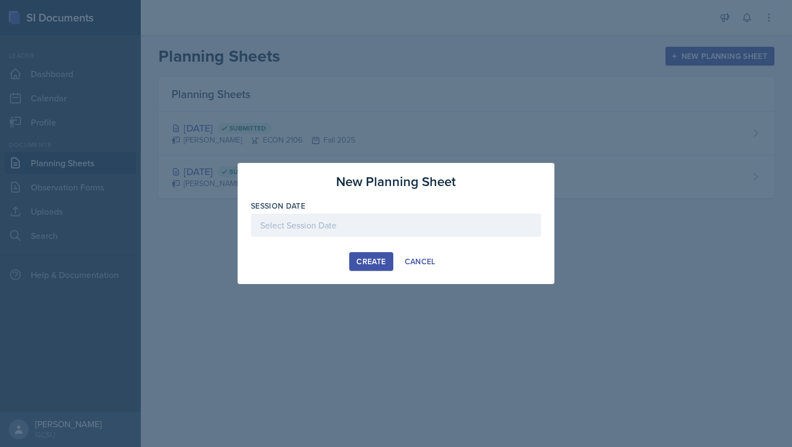 The image size is (792, 447). Describe the element at coordinates (420, 261) in the screenshot. I see `button: Cancel` at that location.